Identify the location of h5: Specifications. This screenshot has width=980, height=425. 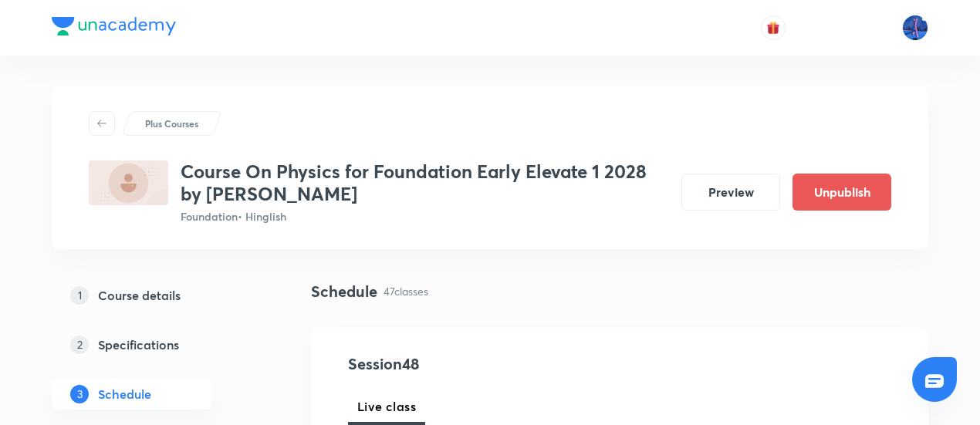
(138, 344).